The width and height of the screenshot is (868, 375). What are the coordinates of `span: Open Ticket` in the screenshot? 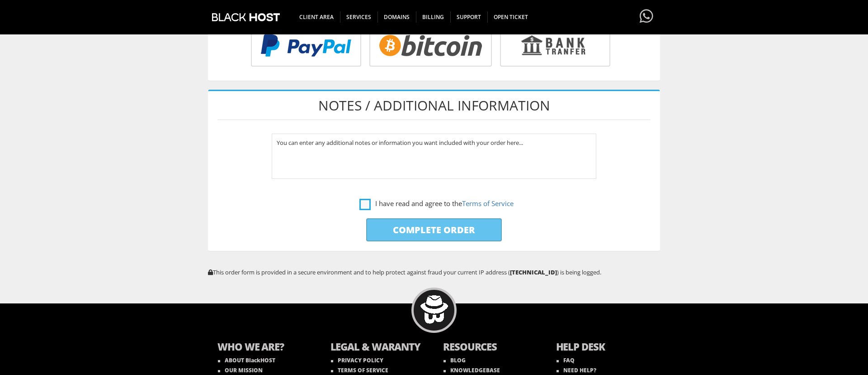 It's located at (511, 17).